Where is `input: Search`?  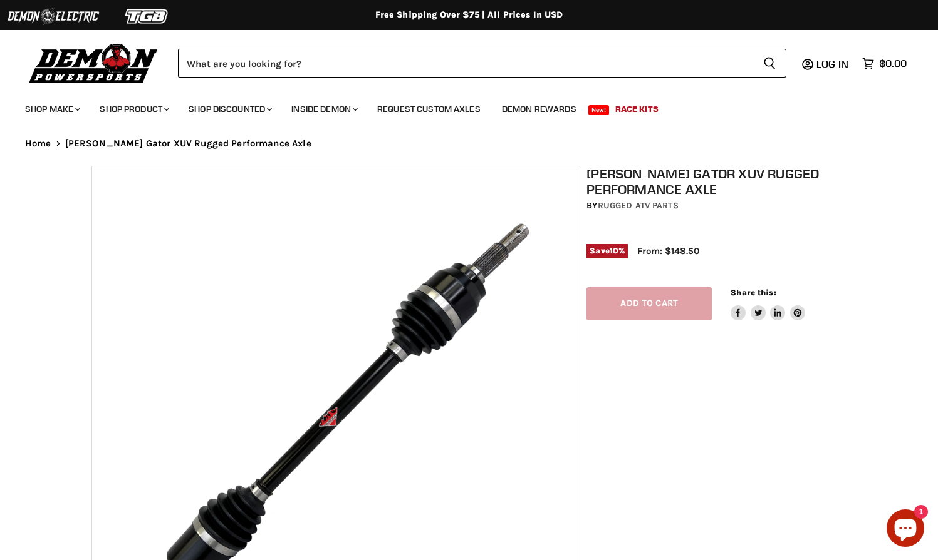 input: Search is located at coordinates (466, 63).